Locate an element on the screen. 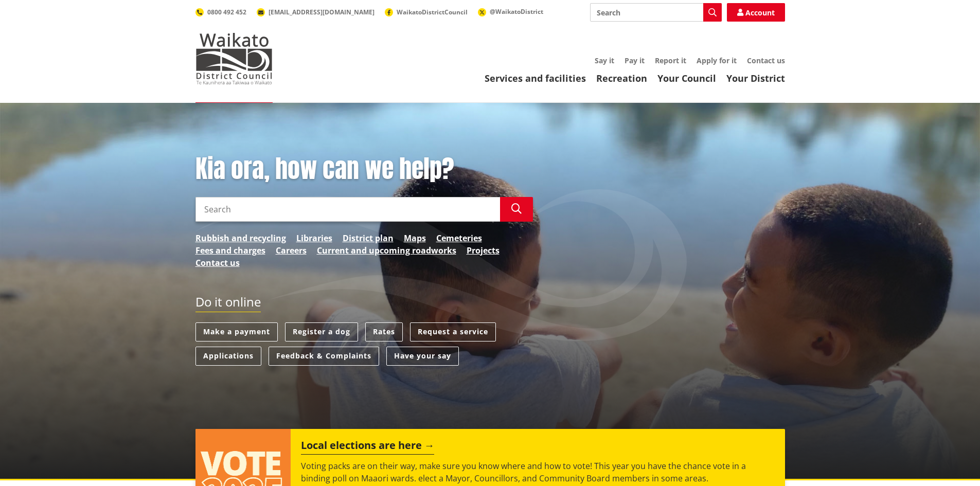  a: Libraries is located at coordinates (314, 238).